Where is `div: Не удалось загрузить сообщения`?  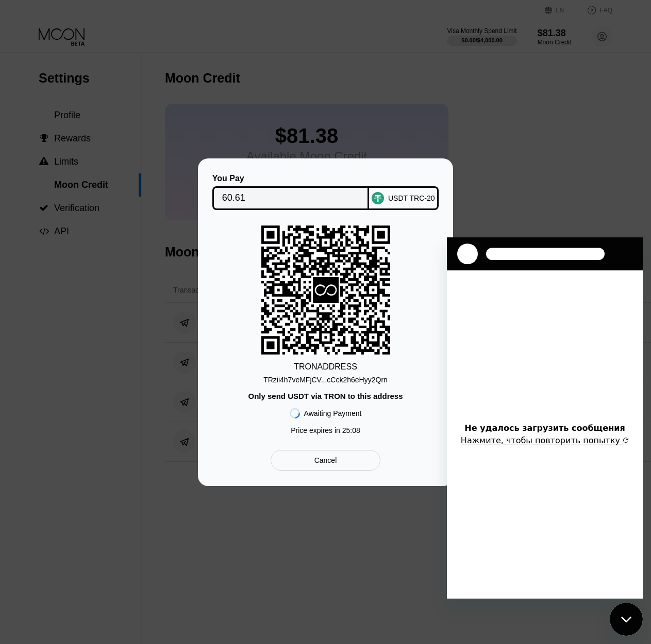
div: Не удалось загрузить сообщения is located at coordinates (97, 191).